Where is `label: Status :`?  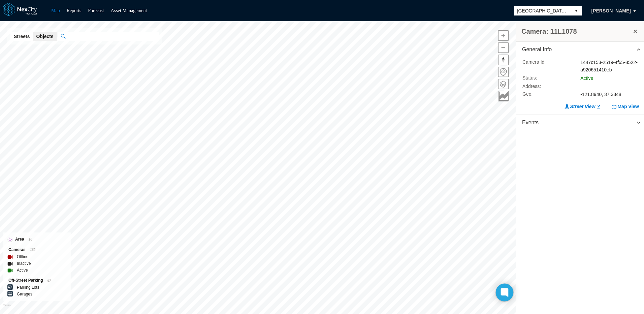 label: Status : is located at coordinates (546, 78).